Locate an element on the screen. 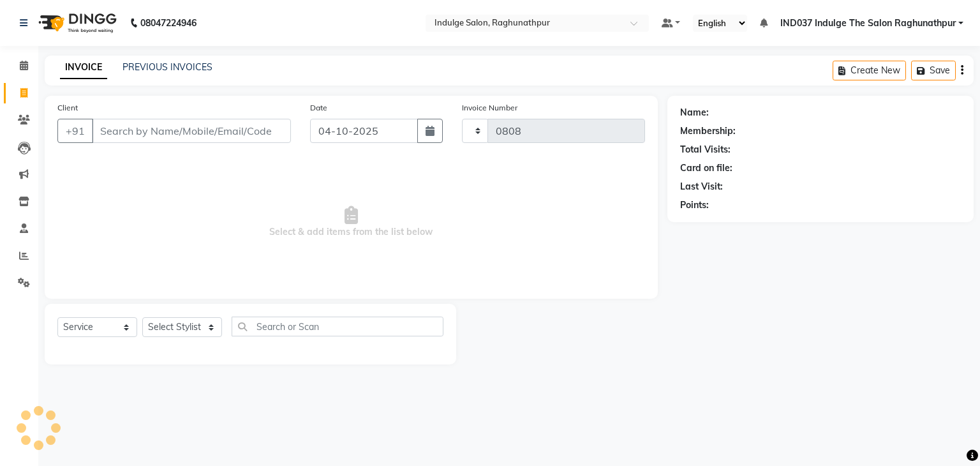 The height and width of the screenshot is (466, 980). label: Client is located at coordinates (67, 108).